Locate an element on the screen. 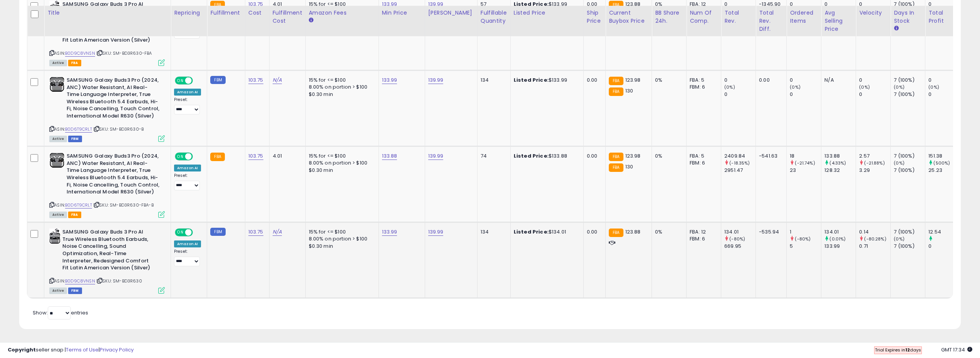  span: FBM is located at coordinates (75, 291).